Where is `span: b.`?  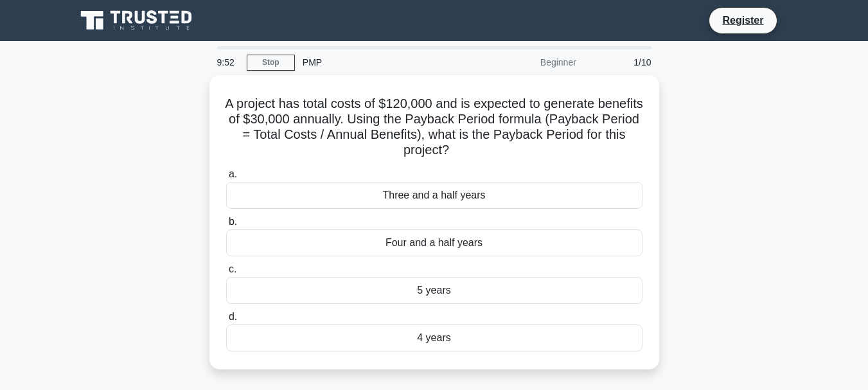 span: b. is located at coordinates (232, 221).